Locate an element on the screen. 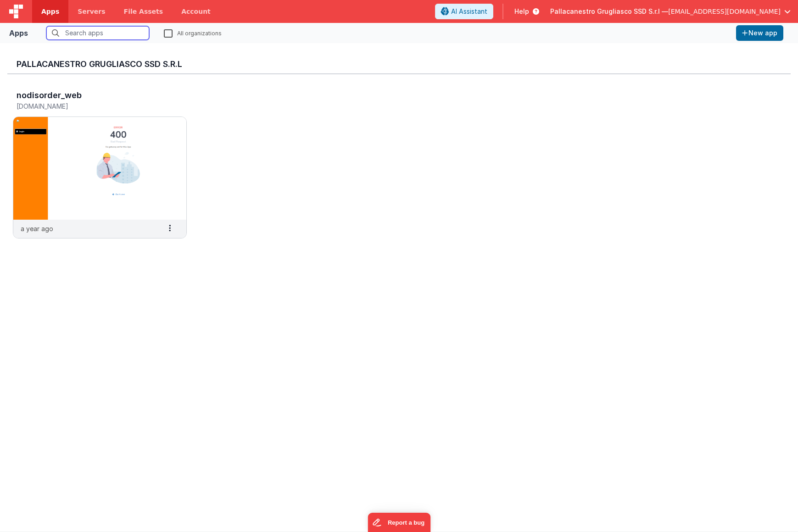  div: Apps is located at coordinates (18, 33).